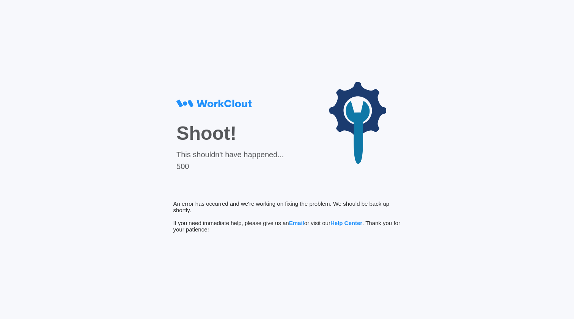 The height and width of the screenshot is (319, 574). I want to click on div: This shouldn't have happened..., so click(230, 155).